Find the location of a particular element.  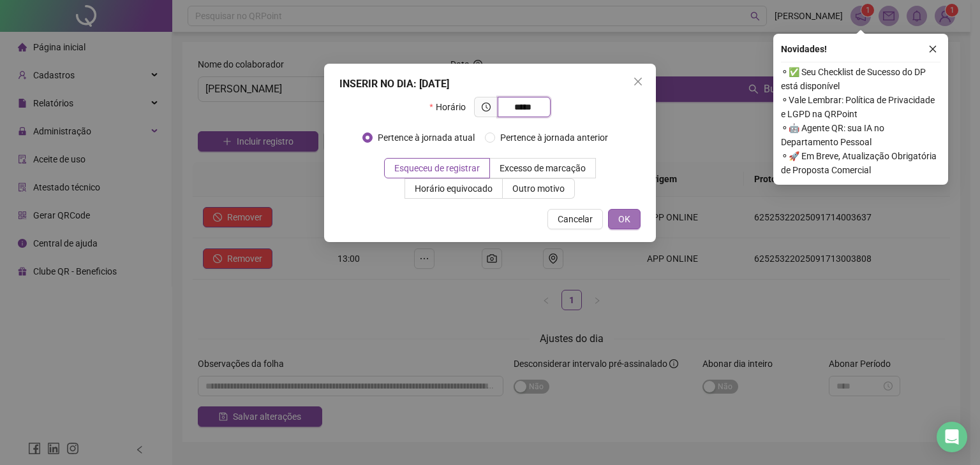

button: Cancelar is located at coordinates (575, 219).